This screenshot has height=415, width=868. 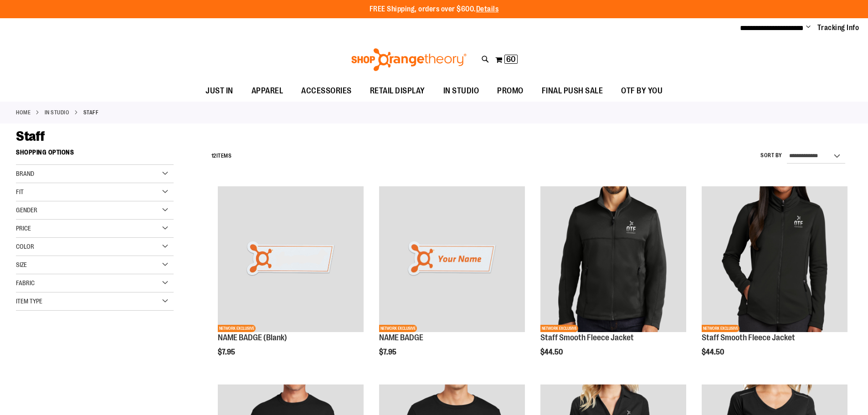 I want to click on button: Account menu, so click(x=808, y=28).